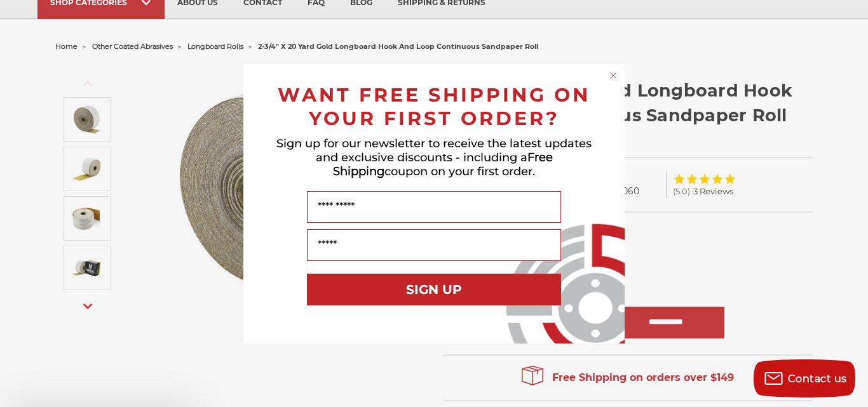  What do you see at coordinates (434, 158) in the screenshot?
I see `span: Sign up for our newsletter to receive the latest updates and exclusive discounts - including a co...` at bounding box center [434, 158].